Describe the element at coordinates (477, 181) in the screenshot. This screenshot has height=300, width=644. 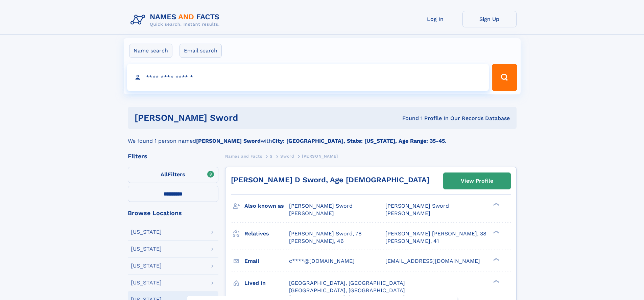
I see `a: View Profile` at that location.